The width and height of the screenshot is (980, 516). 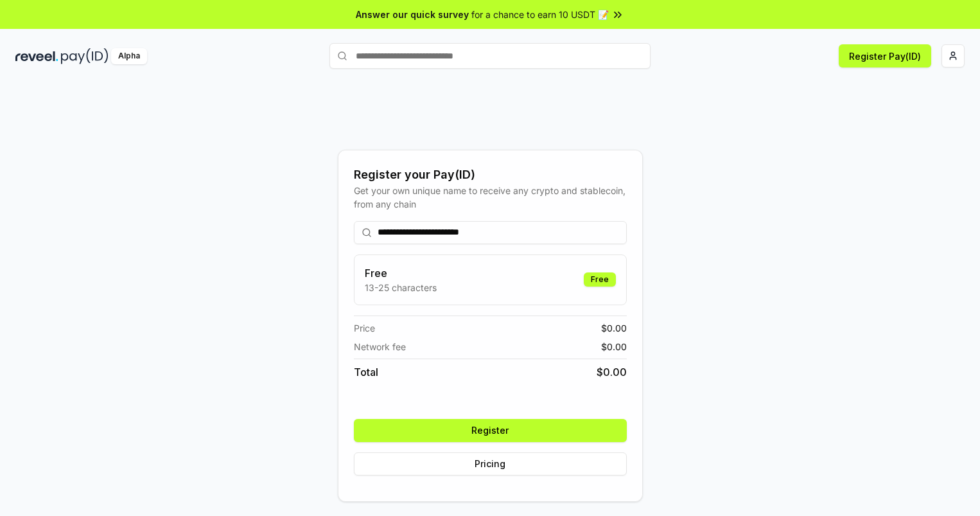 I want to click on div: Get your own unique name to receive any crypto and stablecoin, from any chain, so click(x=490, y=198).